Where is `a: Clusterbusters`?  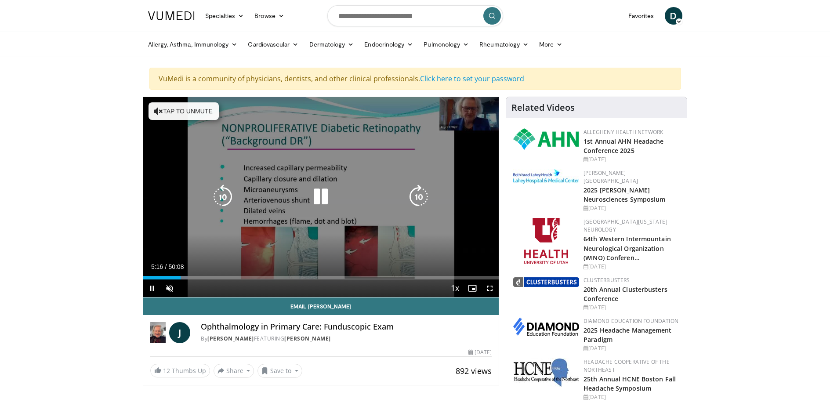
a: Clusterbusters is located at coordinates (606, 280).